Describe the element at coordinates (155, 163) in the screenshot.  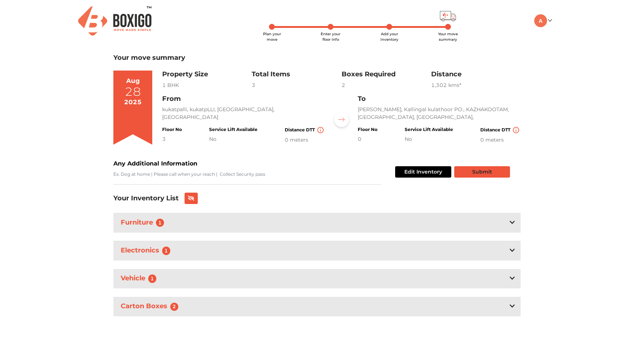
I see `b: Any Additional Information` at that location.